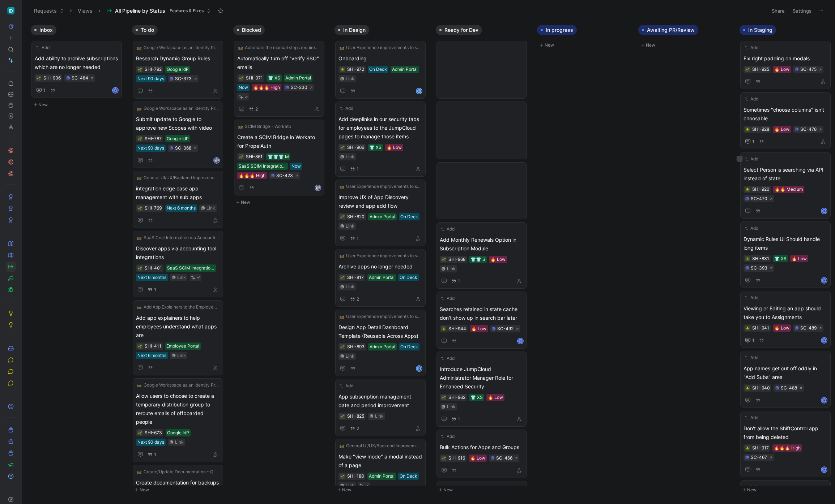 Image resolution: width=835 pixels, height=504 pixels. What do you see at coordinates (381, 213) in the screenshot?
I see `a: 🛤️User Experience improvements to support Google workspace as an IdPImprove UX of App Discovery r...` at bounding box center [381, 213].